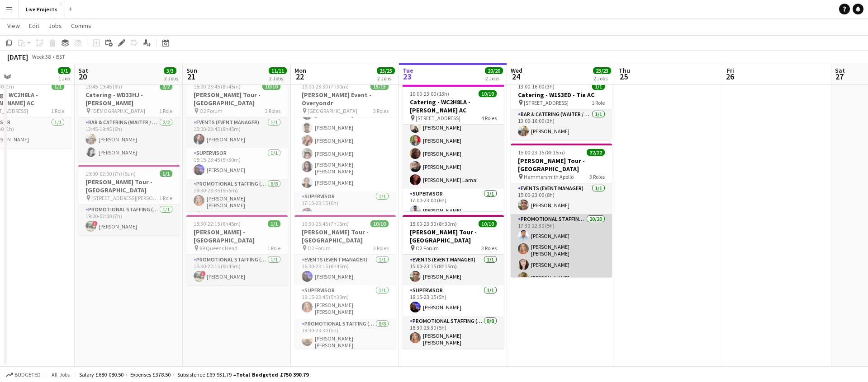 The width and height of the screenshot is (868, 382). Describe the element at coordinates (602, 71) in the screenshot. I see `span: 23/23` at that location.